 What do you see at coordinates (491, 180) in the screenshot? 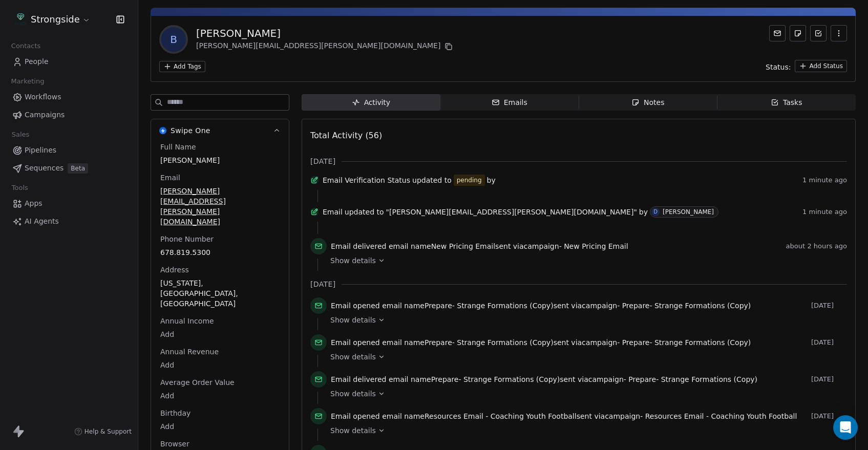
I see `span: by` at bounding box center [491, 180].